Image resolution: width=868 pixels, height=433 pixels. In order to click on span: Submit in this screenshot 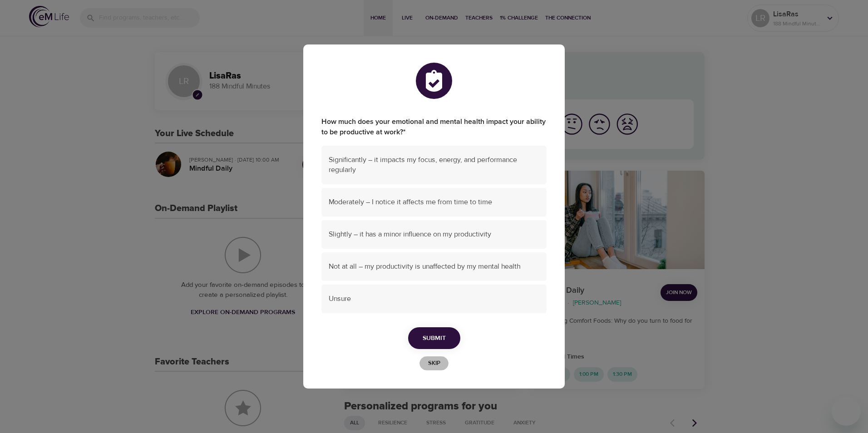, I will do `click(434, 338)`.